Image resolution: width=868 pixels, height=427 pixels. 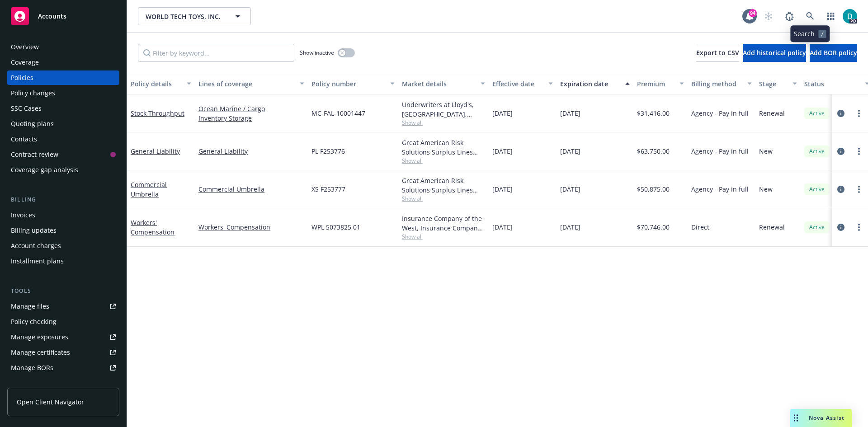 What do you see at coordinates (63, 291) in the screenshot?
I see `div: Tools` at bounding box center [63, 291].